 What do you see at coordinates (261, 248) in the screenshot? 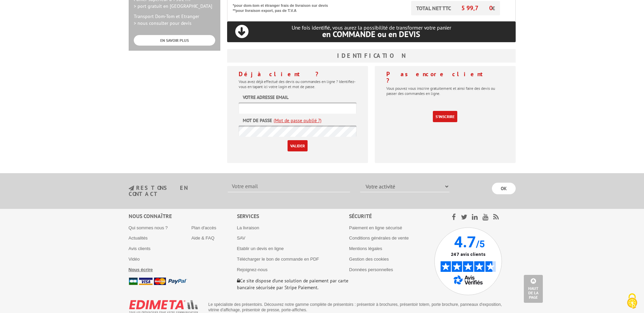
I see `a: Etablir un devis en ligne` at bounding box center [261, 248].